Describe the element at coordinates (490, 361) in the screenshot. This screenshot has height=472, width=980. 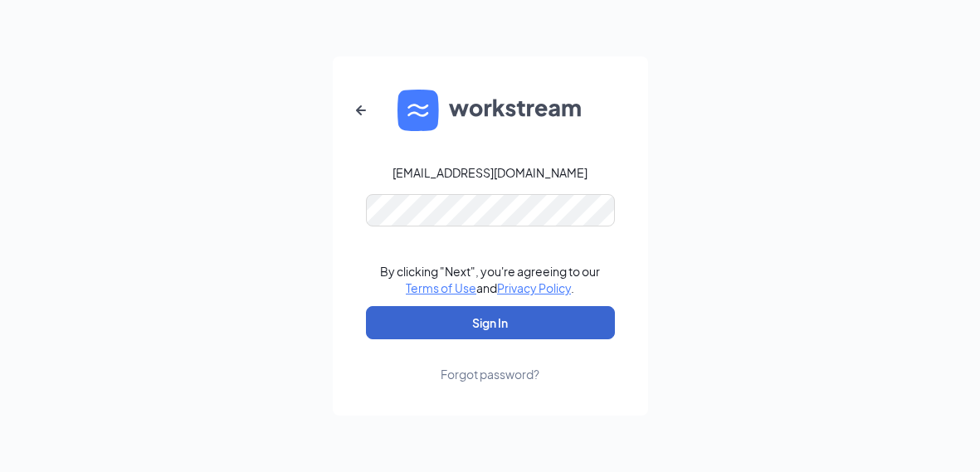
I see `a: Forgot password?` at that location.